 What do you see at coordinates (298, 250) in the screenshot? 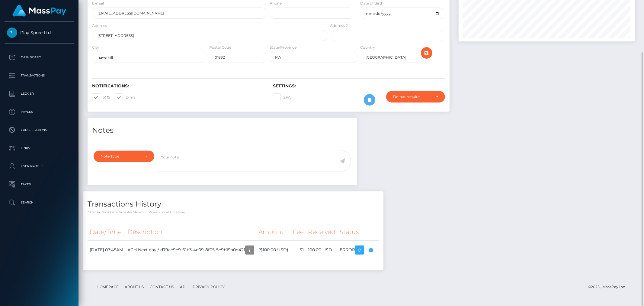
I see `td: $1` at bounding box center [298, 250].